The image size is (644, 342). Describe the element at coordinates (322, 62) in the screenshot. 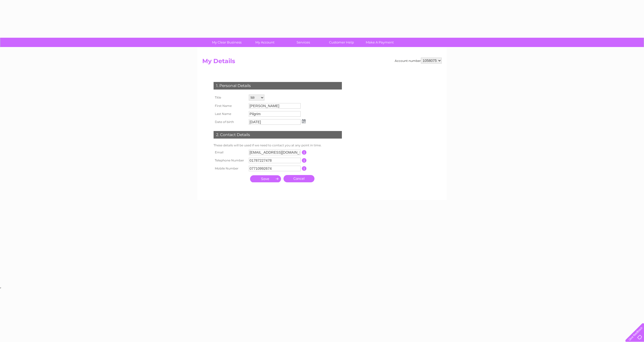

I see `h2: My Details` at that location.